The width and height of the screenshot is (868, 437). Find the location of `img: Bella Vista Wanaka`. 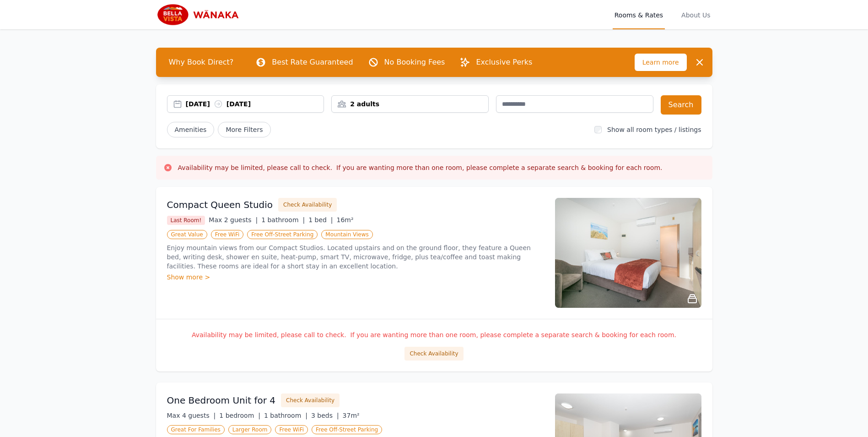

img: Bella Vista Wanaka is located at coordinates (200, 15).